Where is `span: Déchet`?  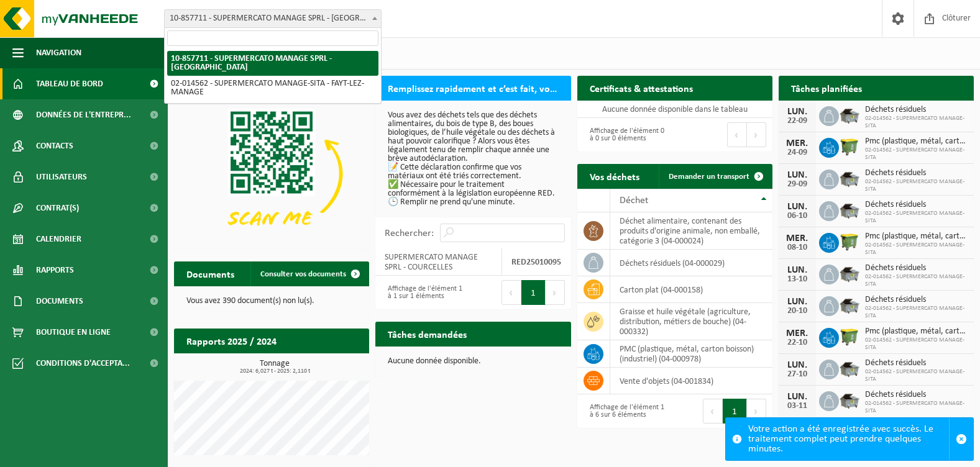 span: Déchet is located at coordinates (634, 200).